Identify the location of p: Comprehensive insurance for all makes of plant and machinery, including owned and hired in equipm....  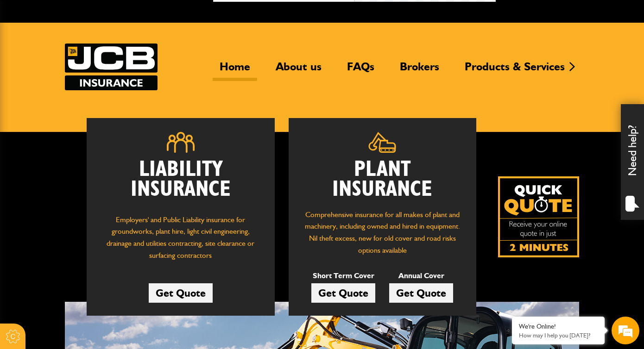
(382, 232).